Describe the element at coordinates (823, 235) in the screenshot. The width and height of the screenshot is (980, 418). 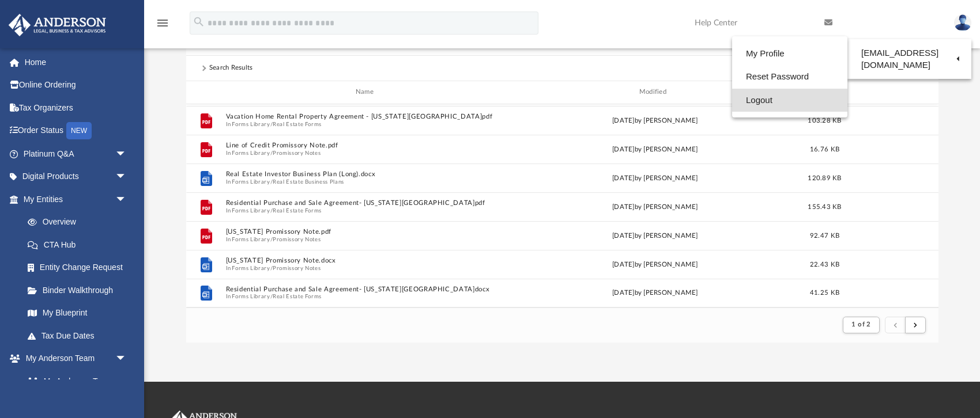
I see `span: 92.47 KB` at that location.